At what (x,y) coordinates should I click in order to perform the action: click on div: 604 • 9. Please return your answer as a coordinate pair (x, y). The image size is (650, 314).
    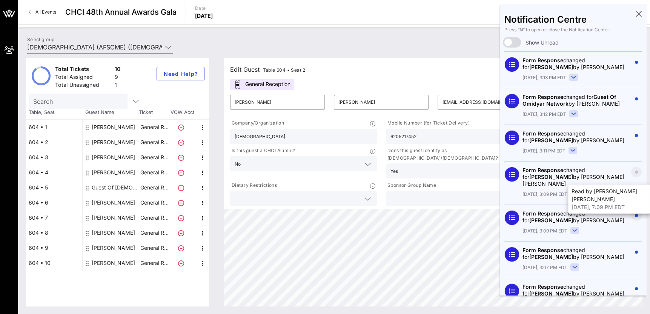
    Looking at the image, I should click on (54, 248).